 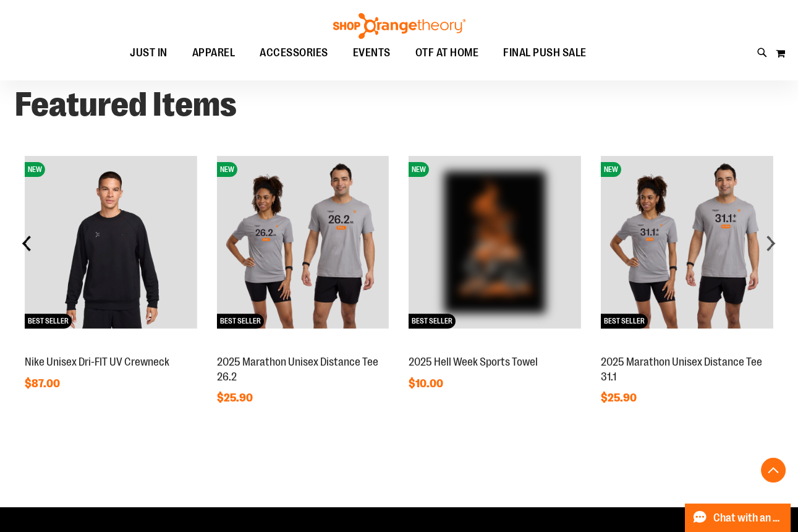 What do you see at coordinates (111, 347) in the screenshot?
I see `a: Nike Unisex Dri-FIT UV CrewneckNEWBEST SELLER` at bounding box center [111, 347].